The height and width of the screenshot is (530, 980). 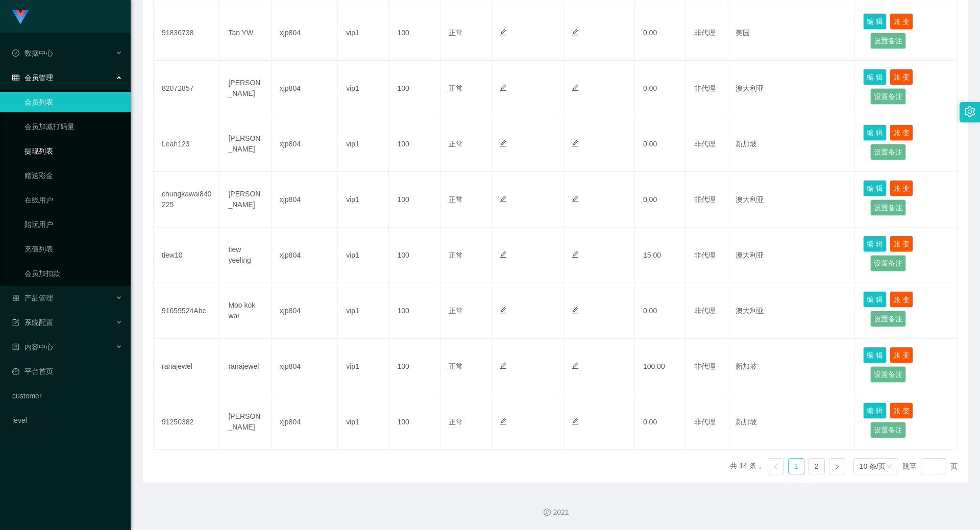 What do you see at coordinates (245, 255) in the screenshot?
I see `td: tiew yeeling` at bounding box center [245, 255].